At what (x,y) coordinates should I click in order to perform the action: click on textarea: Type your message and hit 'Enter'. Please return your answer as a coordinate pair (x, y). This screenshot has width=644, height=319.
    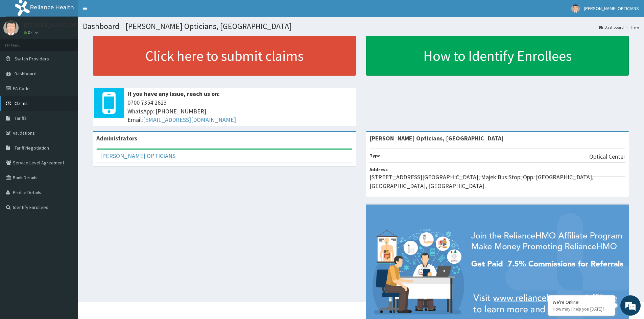
    Looking at the image, I should click on (66, 196).